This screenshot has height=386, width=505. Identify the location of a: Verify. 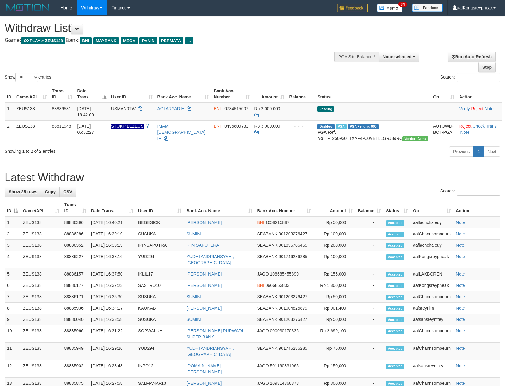
(465, 109).